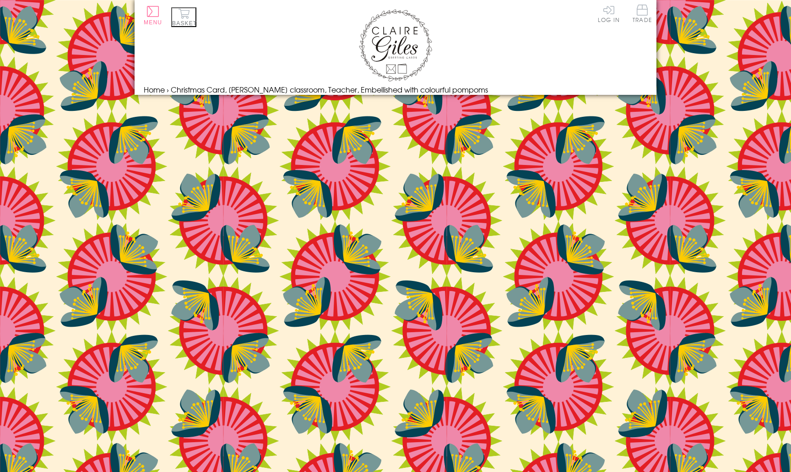 This screenshot has height=472, width=791. I want to click on a: Log In, so click(609, 13).